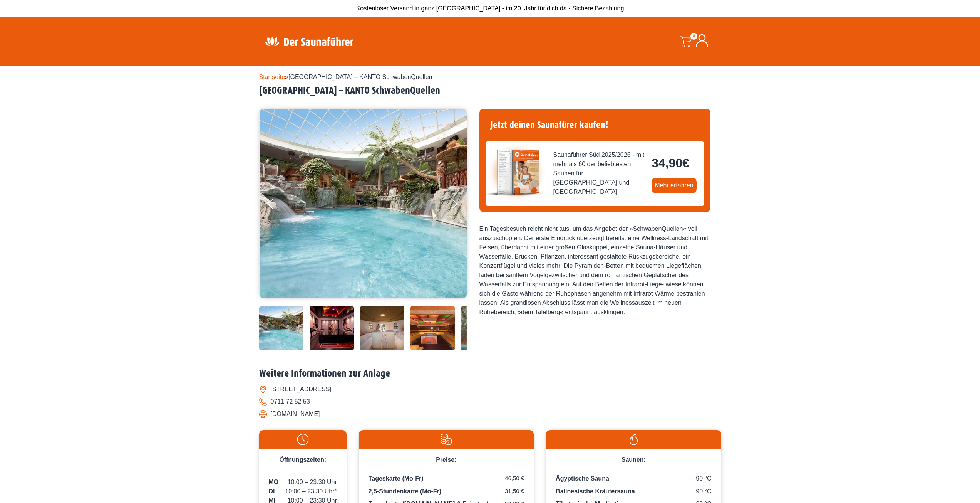  I want to click on span: 10:00 – 23:30 Uhr*, so click(310, 491).